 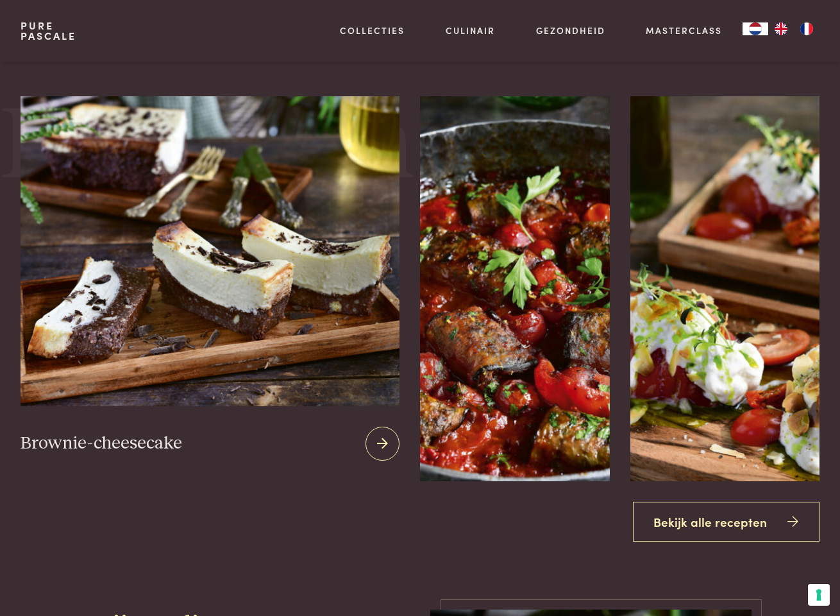 What do you see at coordinates (756, 29) in the screenshot?
I see `a: NL` at bounding box center [756, 29].